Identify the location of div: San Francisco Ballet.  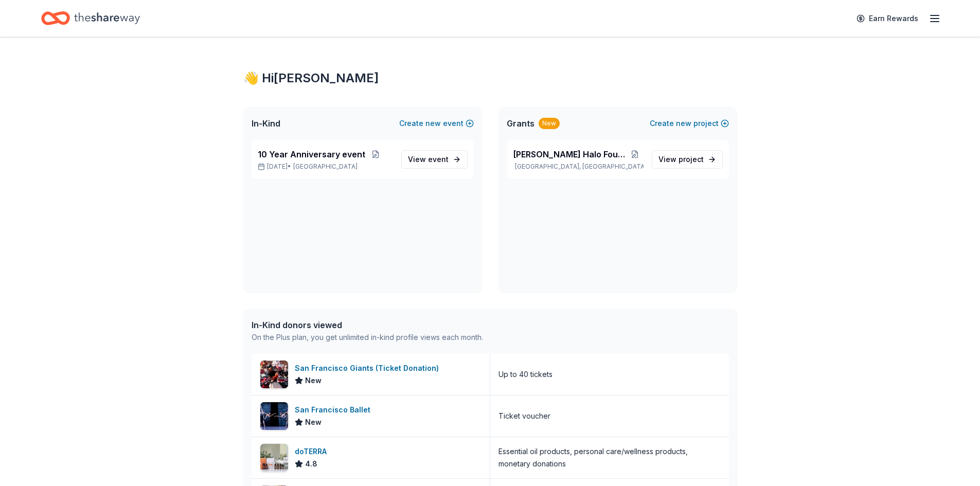
(335, 410).